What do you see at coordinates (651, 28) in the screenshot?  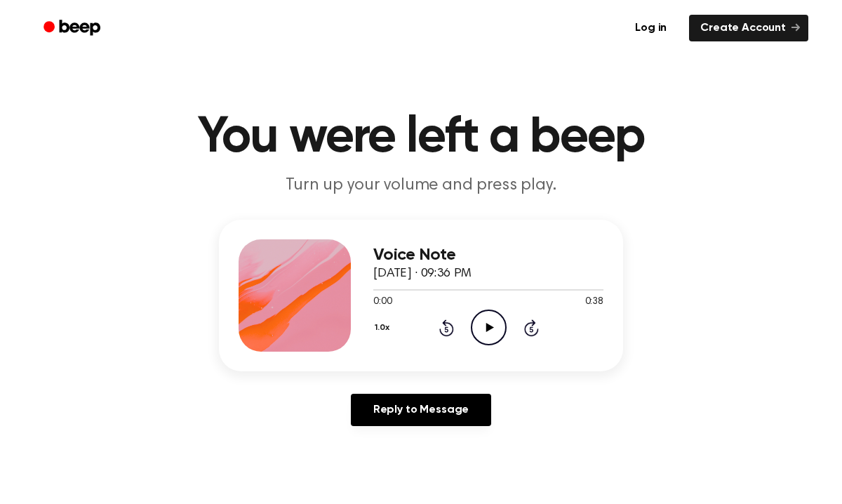 I see `a: Log in` at bounding box center [651, 28].